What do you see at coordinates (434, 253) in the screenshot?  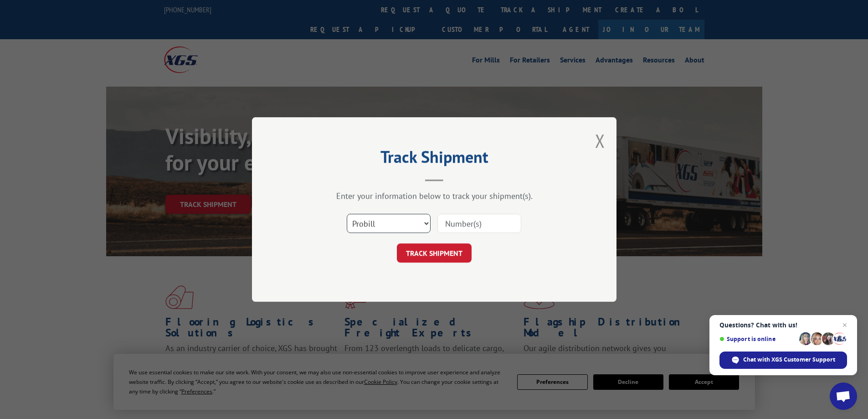 I see `button: TRACK SHIPMENT` at bounding box center [434, 253].